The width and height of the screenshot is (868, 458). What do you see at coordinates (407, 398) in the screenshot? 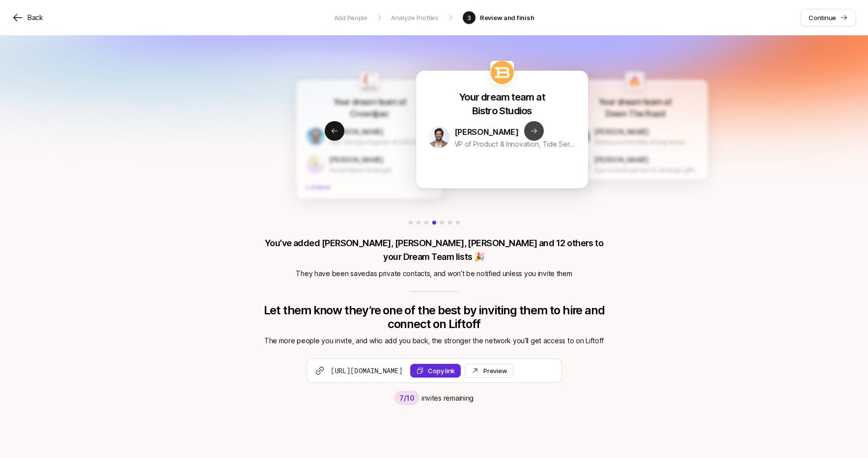
I see `div: 7 /10` at bounding box center [407, 398].